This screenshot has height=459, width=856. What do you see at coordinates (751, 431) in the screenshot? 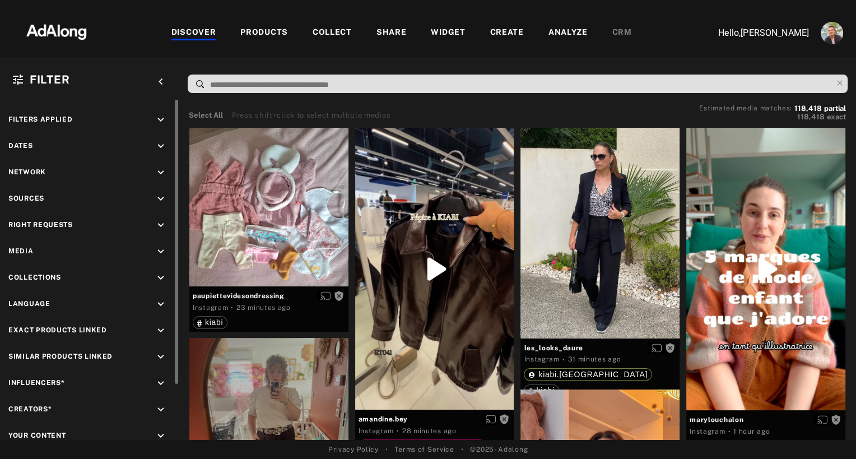
I see `time: 2025-09-24T13:58:39.000Z` at bounding box center [751, 431].